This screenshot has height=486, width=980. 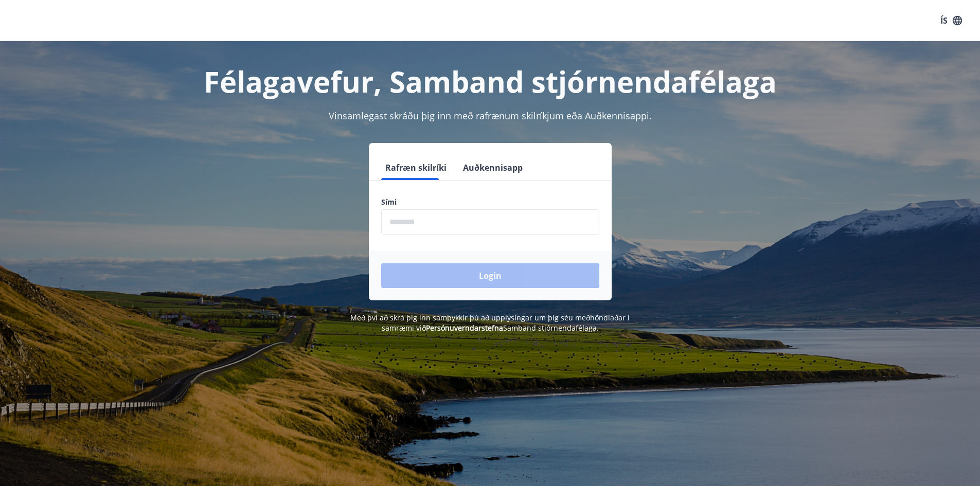 I want to click on span: Með því að skrá þig inn samþykkir þú að upplýsingar um þig séu meðhöndlaðar í samræmi við Samband..., so click(x=490, y=323).